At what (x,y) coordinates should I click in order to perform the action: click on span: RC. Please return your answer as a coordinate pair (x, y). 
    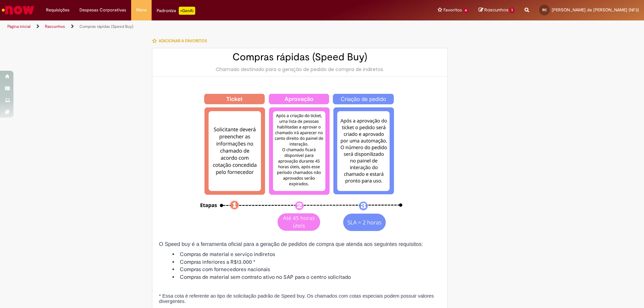
    Looking at the image, I should click on (544, 10).